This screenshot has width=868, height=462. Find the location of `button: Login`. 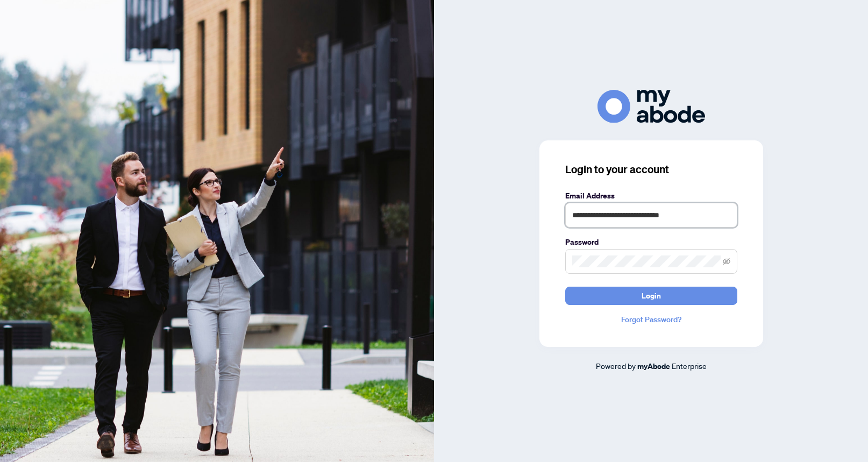

button: Login is located at coordinates (652, 296).